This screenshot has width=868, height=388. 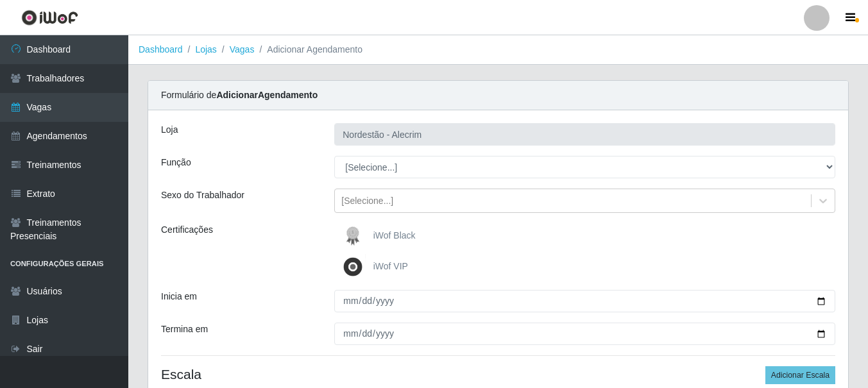 What do you see at coordinates (498, 50) in the screenshot?
I see `nav: breadcrumb` at bounding box center [498, 50].